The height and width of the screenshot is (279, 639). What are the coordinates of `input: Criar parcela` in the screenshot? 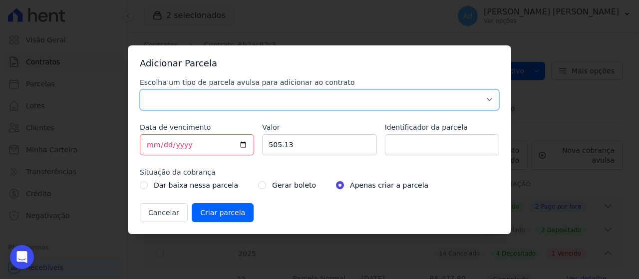 It's located at (223, 213).